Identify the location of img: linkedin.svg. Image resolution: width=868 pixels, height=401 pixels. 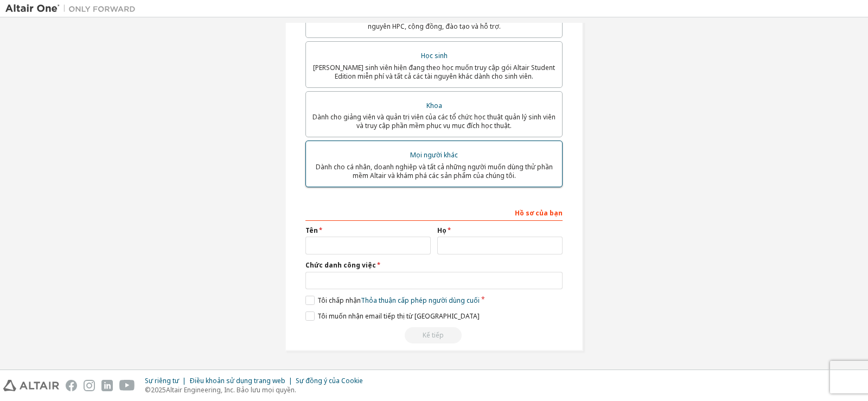
(107, 385).